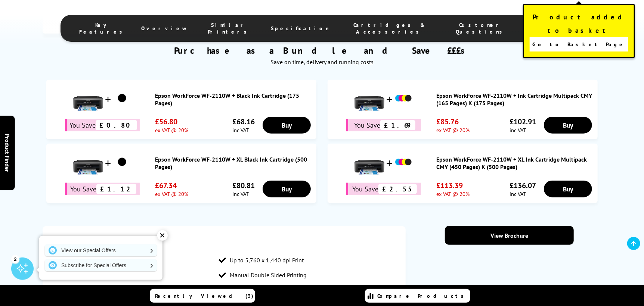 The width and height of the screenshot is (644, 306). Describe the element at coordinates (267, 260) in the screenshot. I see `span: Up to 5,760 x 1,440 dpi Print` at that location.